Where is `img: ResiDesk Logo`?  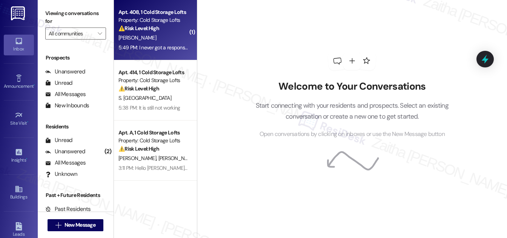 img: ResiDesk Logo is located at coordinates (18, 13).